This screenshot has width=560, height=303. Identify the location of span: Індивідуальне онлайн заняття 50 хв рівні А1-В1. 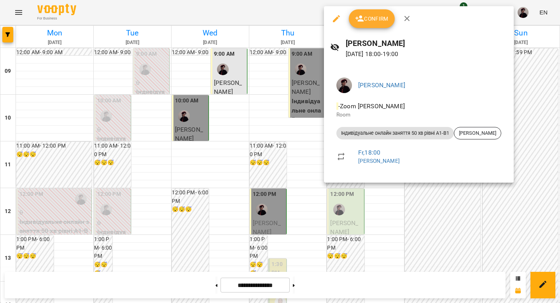
(395, 133).